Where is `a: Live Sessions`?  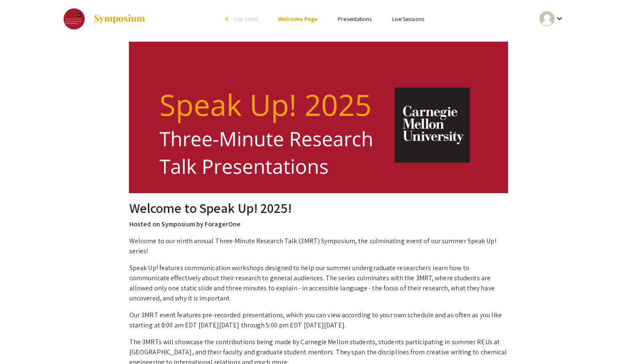
a: Live Sessions is located at coordinates (409, 19).